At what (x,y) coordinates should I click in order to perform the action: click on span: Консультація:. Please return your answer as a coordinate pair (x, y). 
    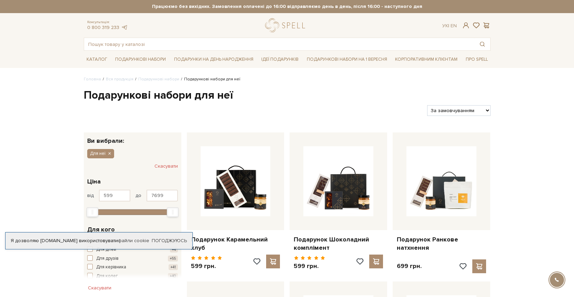
    Looking at the image, I should click on (108, 22).